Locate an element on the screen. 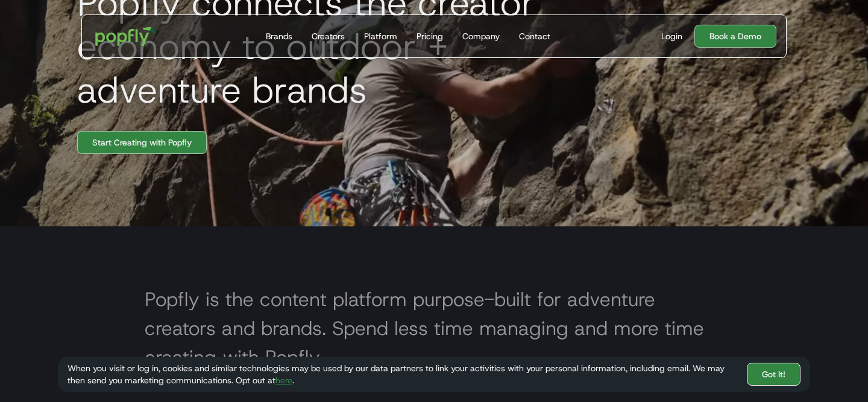 This screenshot has height=402, width=868. a: home is located at coordinates (125, 36).